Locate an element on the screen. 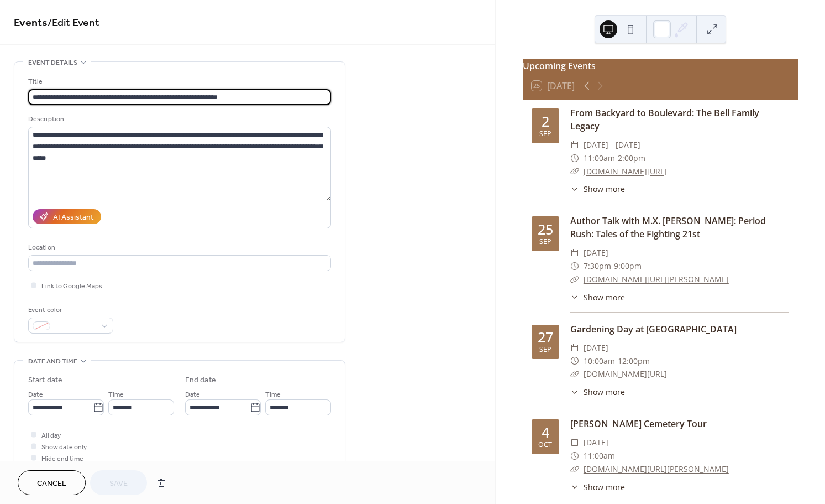 This screenshot has height=504, width=825. span: Date and time is located at coordinates (53, 361).